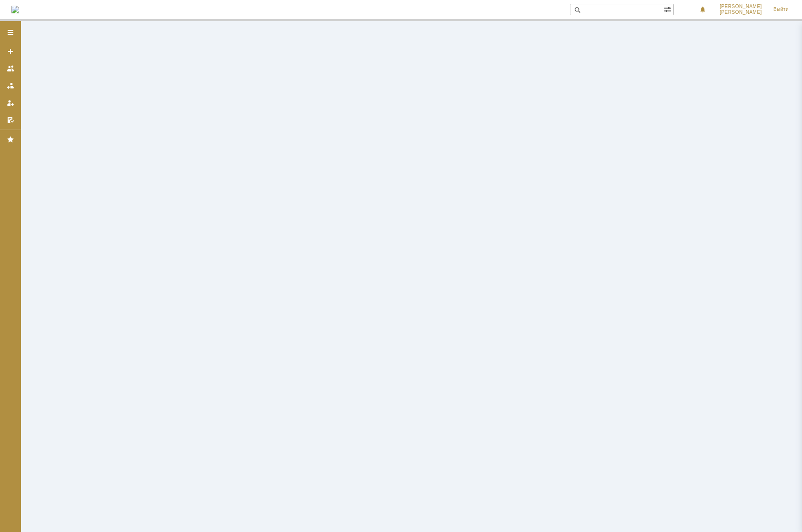 The width and height of the screenshot is (802, 532). Describe the element at coordinates (10, 103) in the screenshot. I see `a: Мои заявки` at that location.